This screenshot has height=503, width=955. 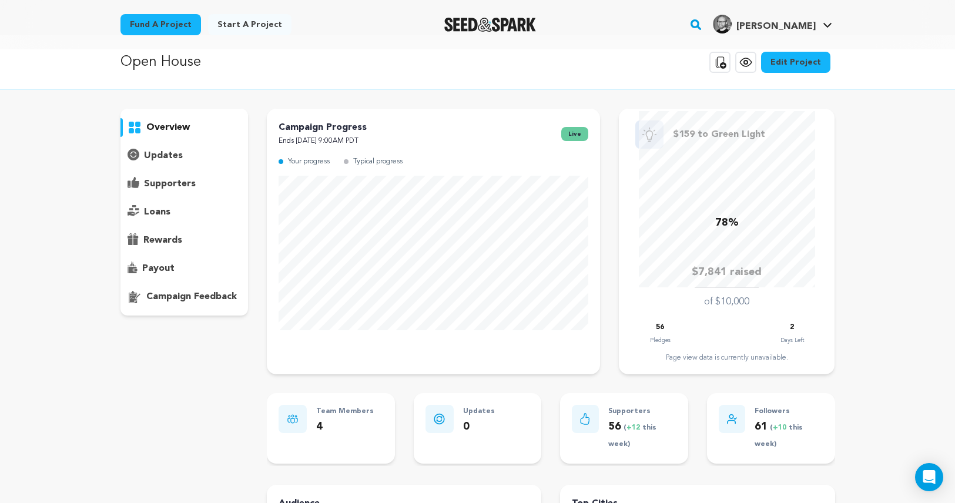 I want to click on span: live, so click(x=575, y=134).